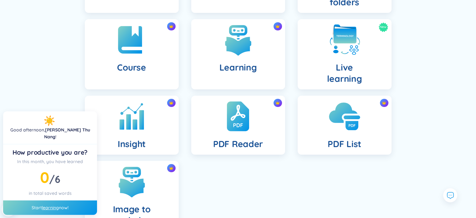  What do you see at coordinates (50, 207) in the screenshot?
I see `a: learning` at bounding box center [50, 207].